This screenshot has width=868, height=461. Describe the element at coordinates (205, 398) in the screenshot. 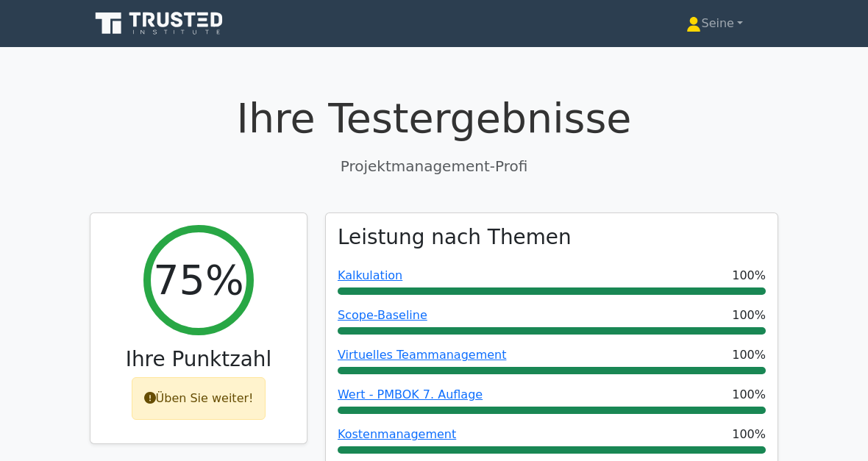

I see `font: Üben Sie weiter!` at that location.